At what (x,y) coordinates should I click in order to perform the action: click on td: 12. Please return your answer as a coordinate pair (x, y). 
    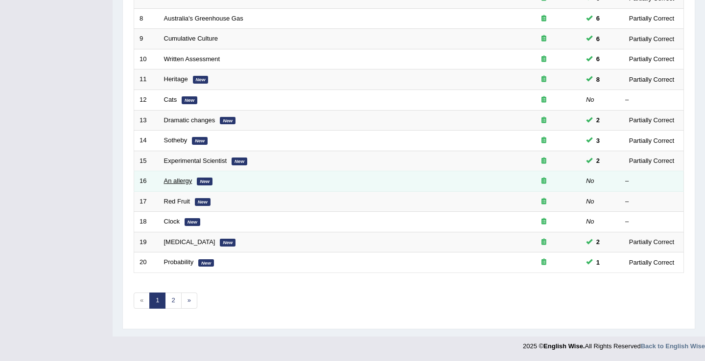
    Looking at the image, I should click on (146, 100).